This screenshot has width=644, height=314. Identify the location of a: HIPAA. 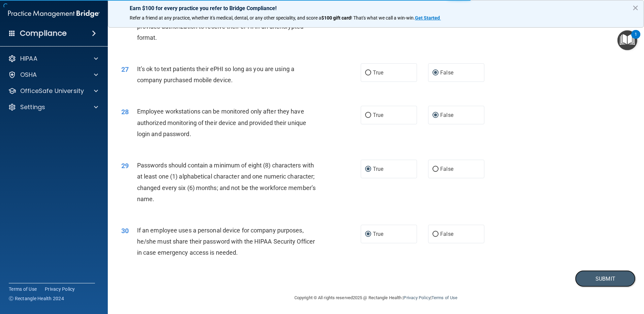
(53, 59).